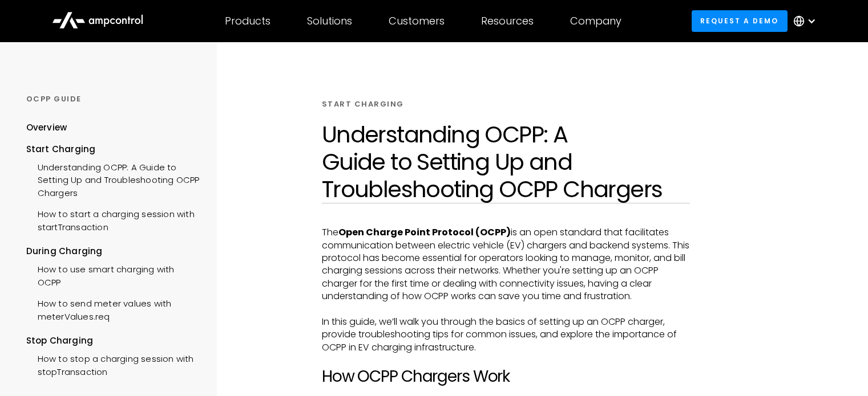 Image resolution: width=868 pixels, height=396 pixels. I want to click on div: How to start a charging session with startTransaction, so click(113, 219).